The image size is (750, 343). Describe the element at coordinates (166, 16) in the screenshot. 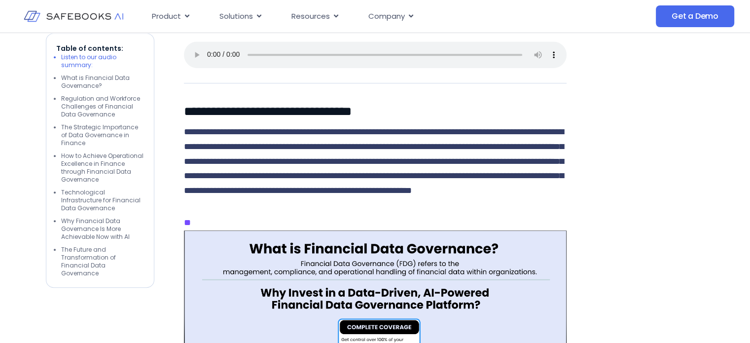

I see `span: Product` at that location.